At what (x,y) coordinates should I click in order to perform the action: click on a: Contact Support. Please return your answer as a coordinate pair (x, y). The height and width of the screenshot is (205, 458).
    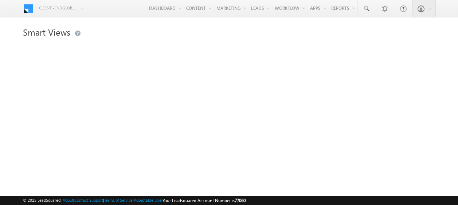
    Looking at the image, I should click on (89, 200).